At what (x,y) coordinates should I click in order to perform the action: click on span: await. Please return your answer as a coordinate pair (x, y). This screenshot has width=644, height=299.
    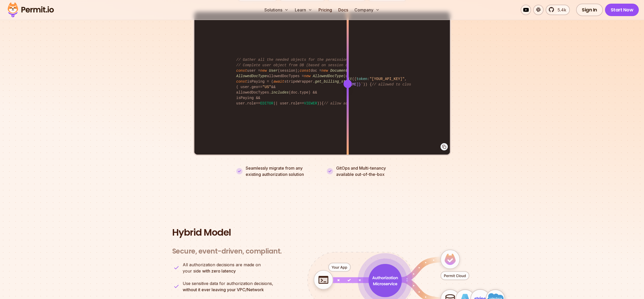
    Looking at the image, I should click on (279, 82).